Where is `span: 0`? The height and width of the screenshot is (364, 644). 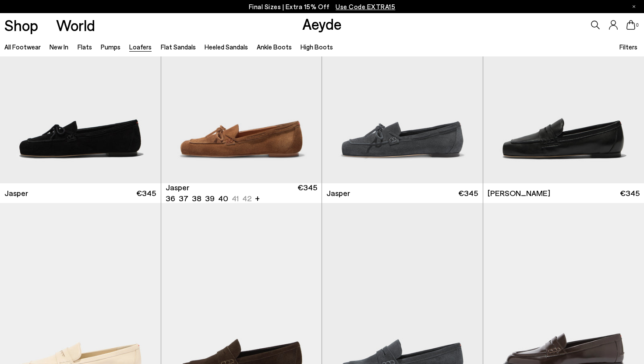 span: 0 is located at coordinates (637, 25).